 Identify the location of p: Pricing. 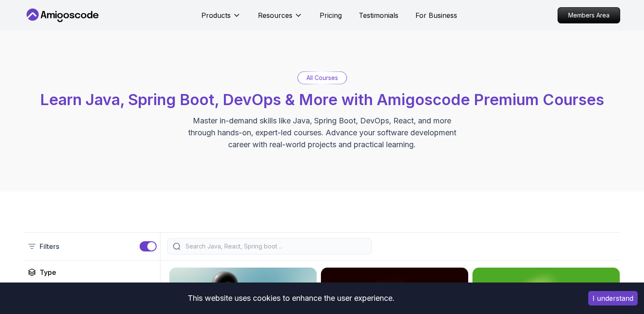
(331, 15).